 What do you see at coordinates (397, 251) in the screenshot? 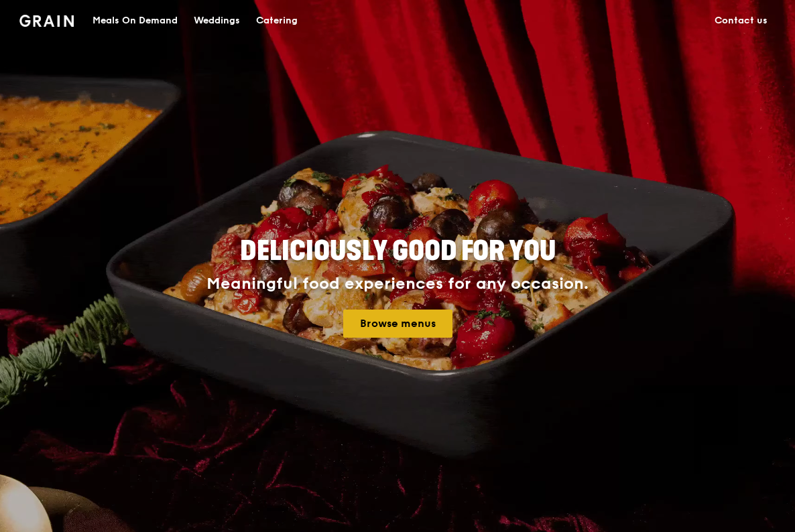
I see `span: Deliciously good for you` at bounding box center [397, 251].